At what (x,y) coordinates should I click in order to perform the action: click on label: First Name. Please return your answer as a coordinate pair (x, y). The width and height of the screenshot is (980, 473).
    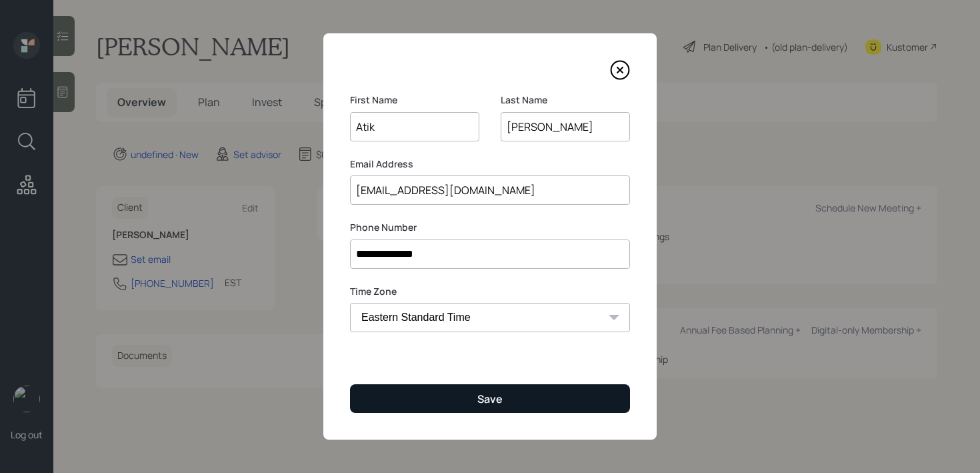
    Looking at the image, I should click on (415, 100).